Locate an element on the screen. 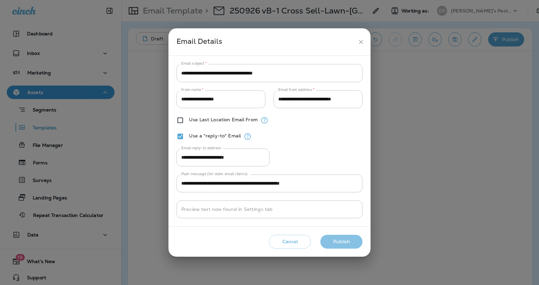 Image resolution: width=539 pixels, height=285 pixels. label: From name is located at coordinates (192, 90).